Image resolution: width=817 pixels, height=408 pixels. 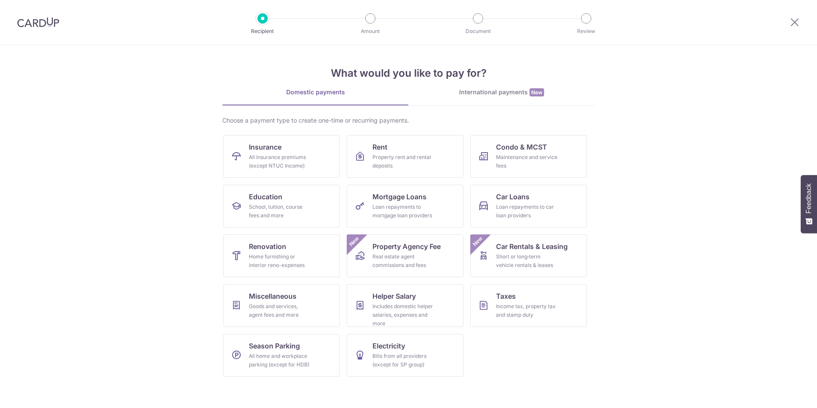 What do you see at coordinates (405, 256) in the screenshot?
I see `a: Property Agency FeeReal estate agent commissions and feesNew` at bounding box center [405, 256].